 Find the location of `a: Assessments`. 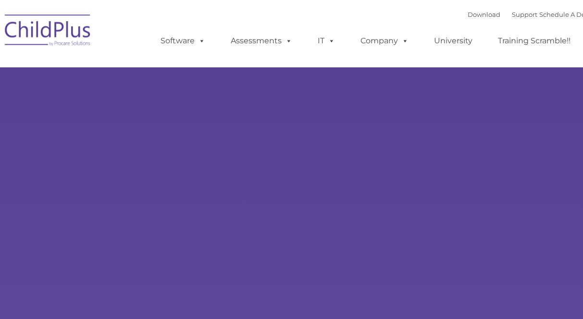

a: Assessments is located at coordinates (262, 41).